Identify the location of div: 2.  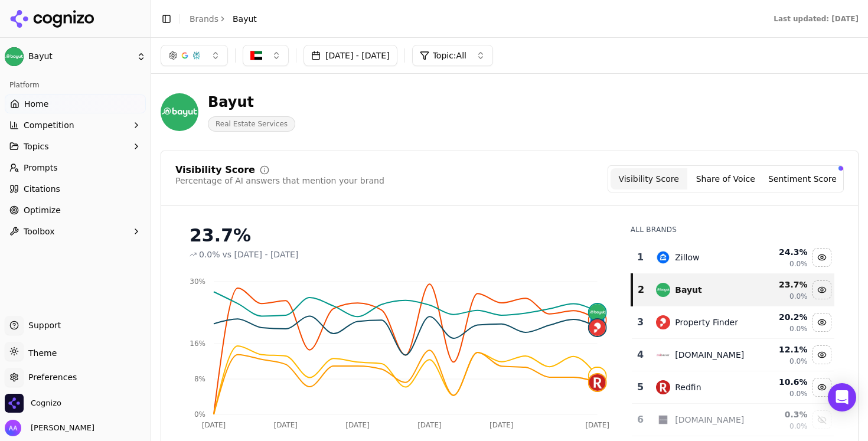
(641, 290).